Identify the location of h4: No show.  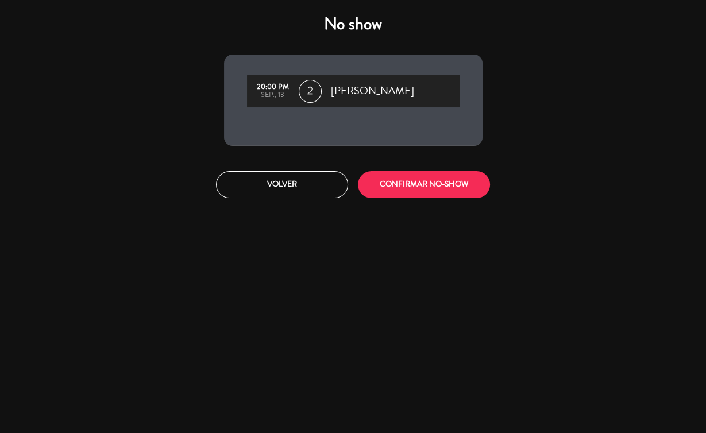
(354, 24).